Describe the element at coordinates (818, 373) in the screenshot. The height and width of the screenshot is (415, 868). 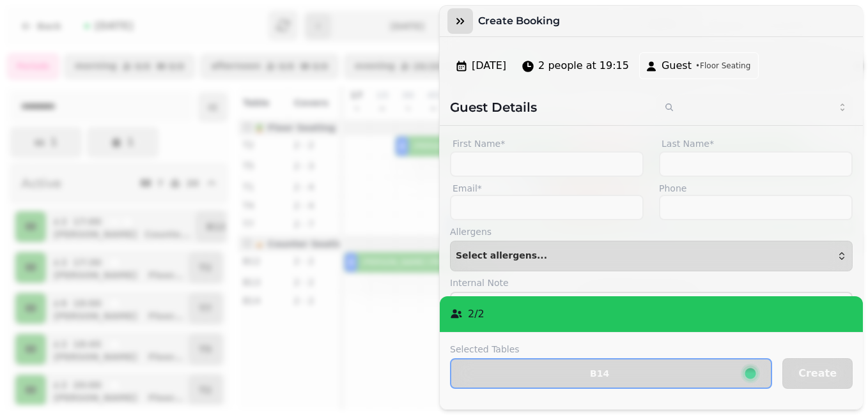
I see `span: Create` at that location.